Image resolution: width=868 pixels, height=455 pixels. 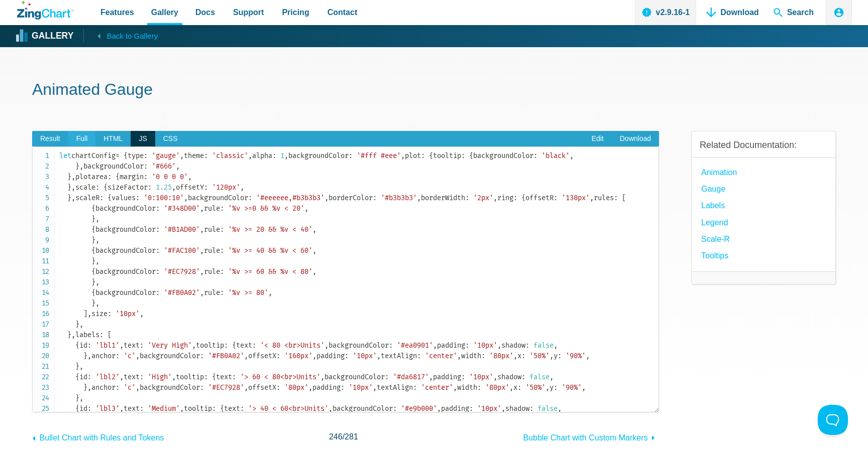 What do you see at coordinates (399, 198) in the screenshot?
I see `span: '#b3b3b3'` at bounding box center [399, 198].